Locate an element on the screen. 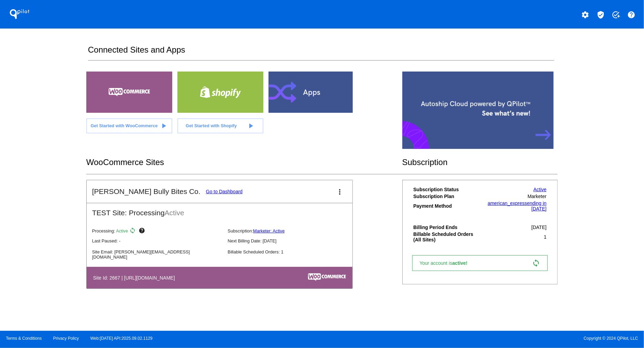 This screenshot has height=348, width=644. a: Terms & Conditions is located at coordinates (24, 338).